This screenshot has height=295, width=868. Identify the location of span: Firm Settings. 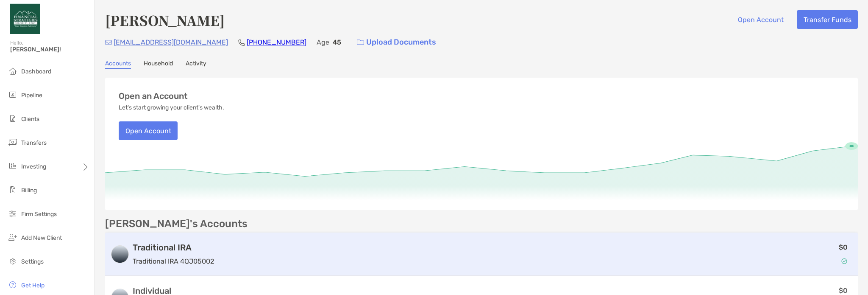
(39, 214).